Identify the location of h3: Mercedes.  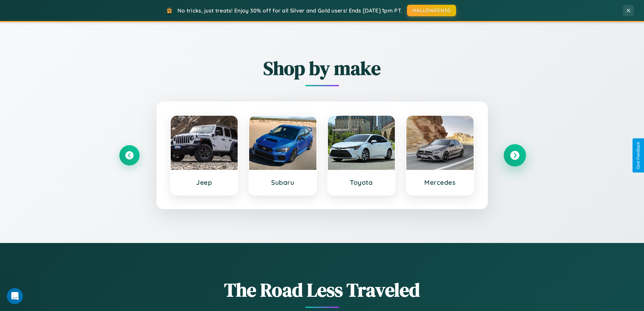
(439, 182).